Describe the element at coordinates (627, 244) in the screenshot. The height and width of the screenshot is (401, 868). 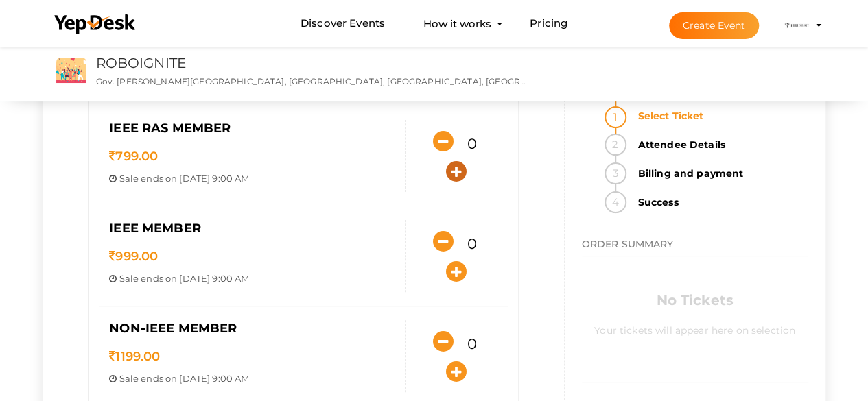
I see `span: ORDER SUMMARY` at that location.